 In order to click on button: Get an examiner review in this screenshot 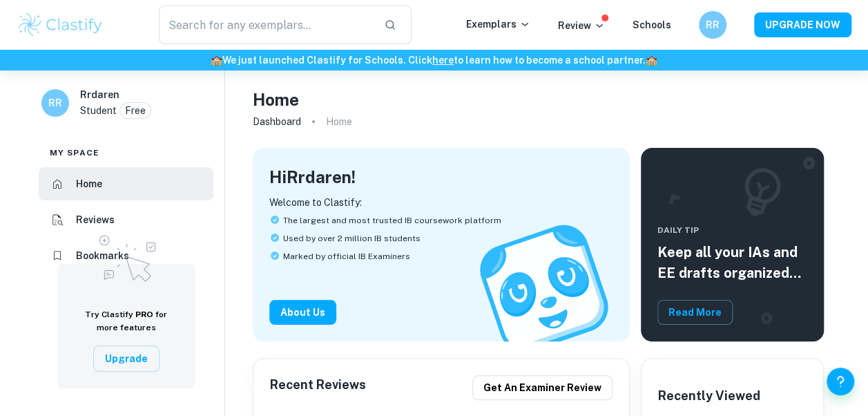, I will do `click(542, 387)`.